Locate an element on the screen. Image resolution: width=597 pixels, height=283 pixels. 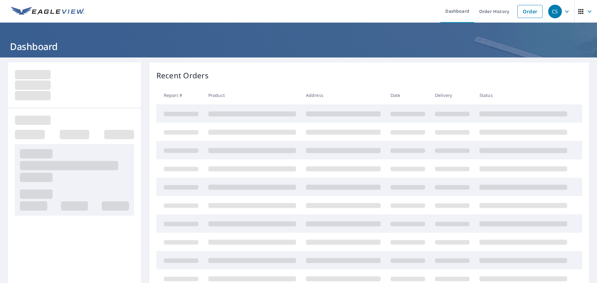
th: Status is located at coordinates (523, 95).